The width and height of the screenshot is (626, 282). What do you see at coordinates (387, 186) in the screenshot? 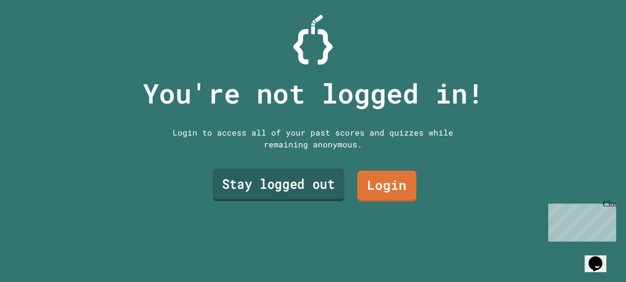
I see `a: Login` at bounding box center [387, 186].